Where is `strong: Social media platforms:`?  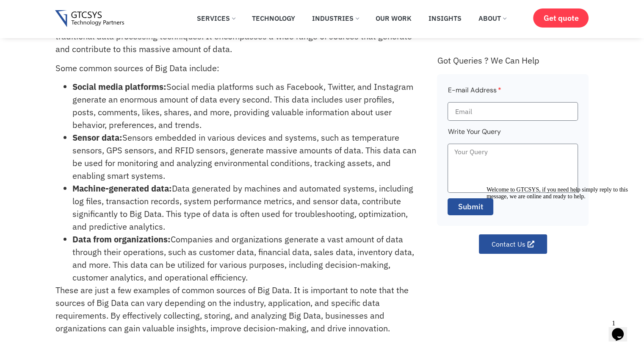
strong: Social media platforms: is located at coordinates (119, 86).